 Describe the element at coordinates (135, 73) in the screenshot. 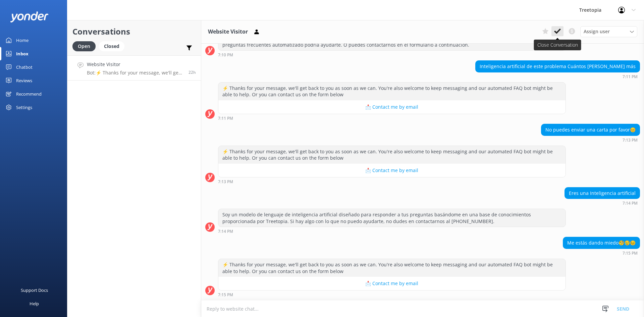

I see `p: Bot: ⚡ Thanks for your message, we'll get back to you as soon as we can. You're also welcome to k...` at that location.